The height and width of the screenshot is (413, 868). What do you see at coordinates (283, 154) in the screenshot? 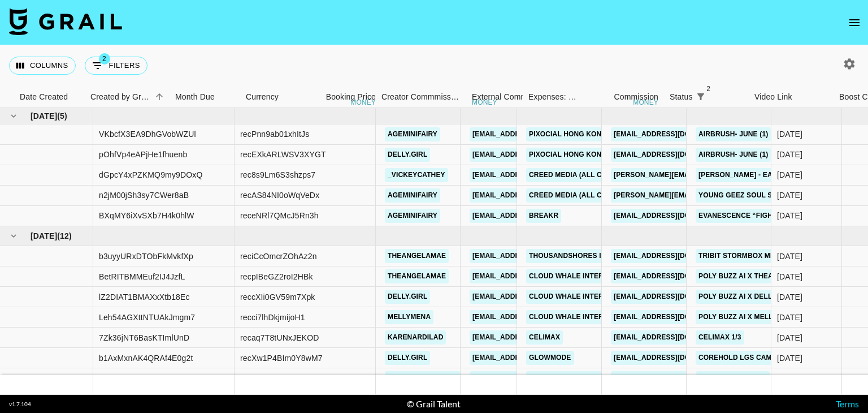
I see `div: recEXkARLWSV3XYGT` at bounding box center [283, 154].